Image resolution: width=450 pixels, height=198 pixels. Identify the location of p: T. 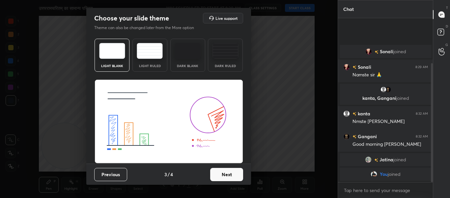
(448, 8).